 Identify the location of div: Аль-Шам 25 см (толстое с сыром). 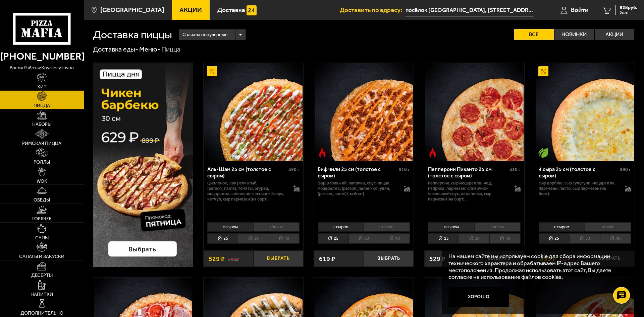
(247, 172).